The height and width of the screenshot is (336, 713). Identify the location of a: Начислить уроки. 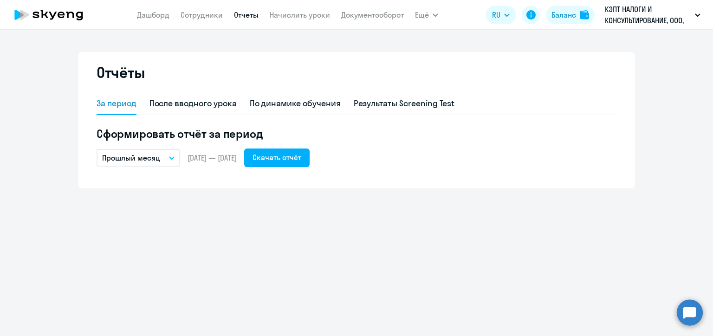
(300, 15).